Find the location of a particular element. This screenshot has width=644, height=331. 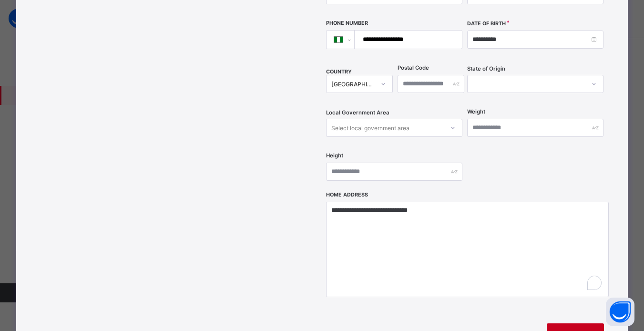

span: Local Government Area is located at coordinates (357, 112).